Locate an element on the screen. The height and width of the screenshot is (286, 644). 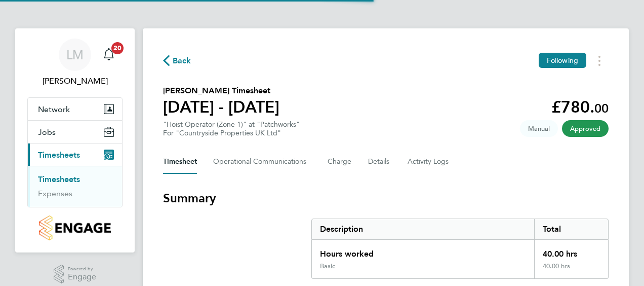
span: 20 is located at coordinates (117, 48).